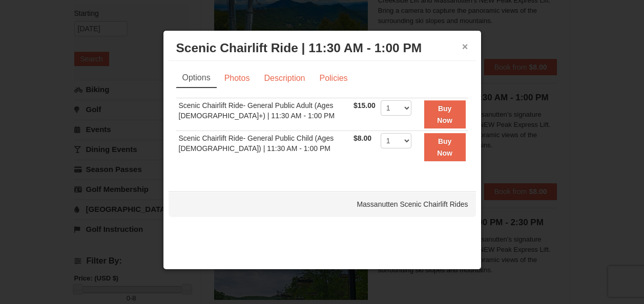  I want to click on a: Photos, so click(237, 78).